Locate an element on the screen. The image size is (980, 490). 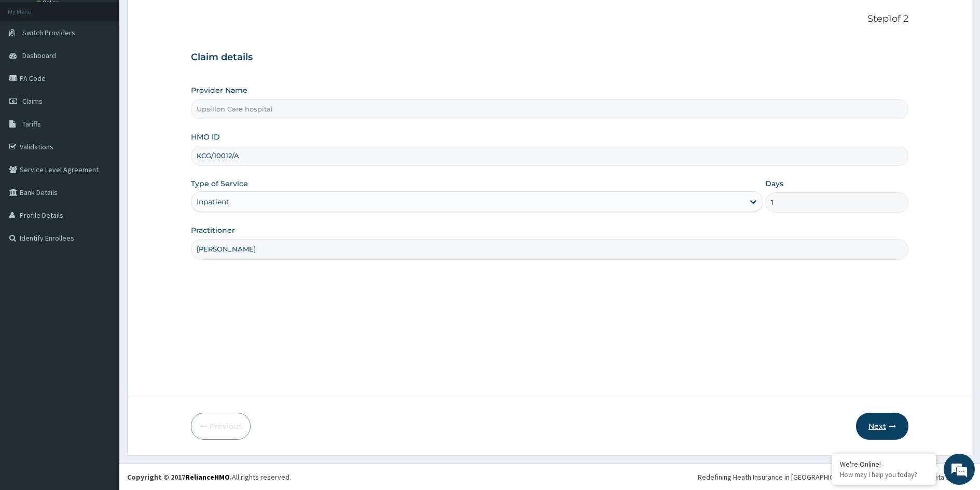
div: Inpatient is located at coordinates (213, 202).